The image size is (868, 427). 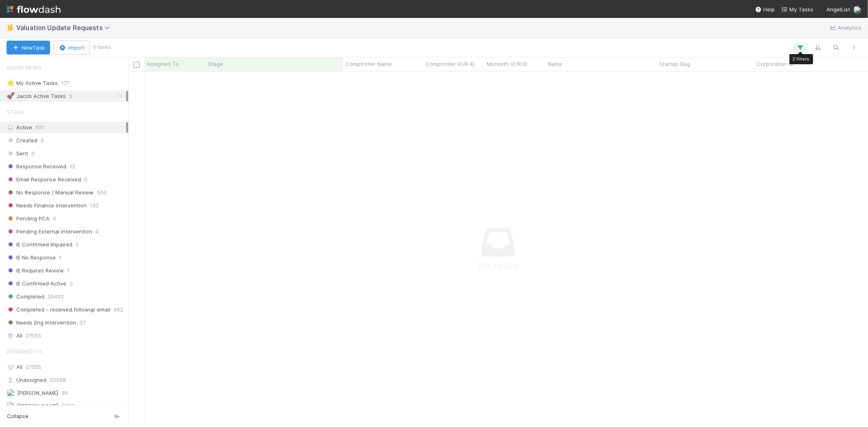 What do you see at coordinates (50, 192) in the screenshot?
I see `span: No Response / Manual Review` at bounding box center [50, 192].